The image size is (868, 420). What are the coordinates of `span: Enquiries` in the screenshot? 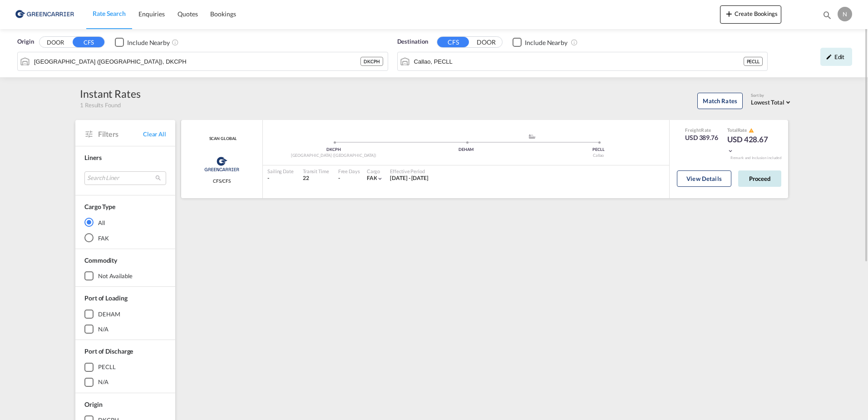 It's located at (152, 14).